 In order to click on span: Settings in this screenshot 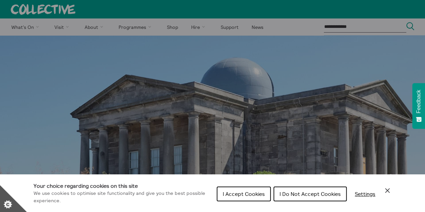, I will do `click(365, 194)`.